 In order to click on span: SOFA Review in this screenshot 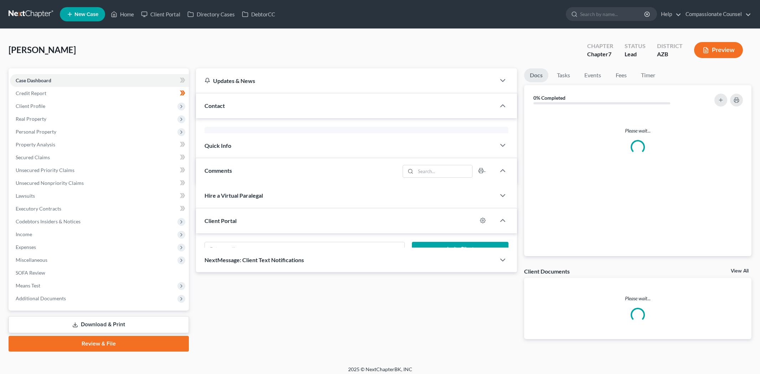, I will do `click(30, 272)`.